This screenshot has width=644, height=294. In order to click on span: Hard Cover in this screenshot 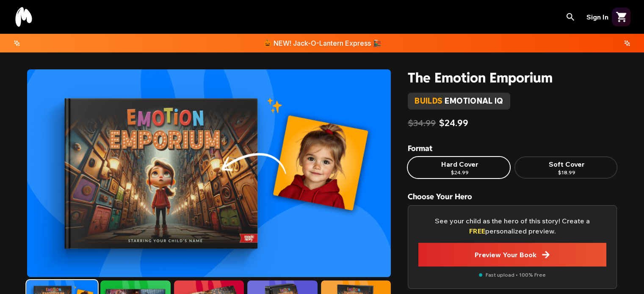, I will do `click(459, 164)`.